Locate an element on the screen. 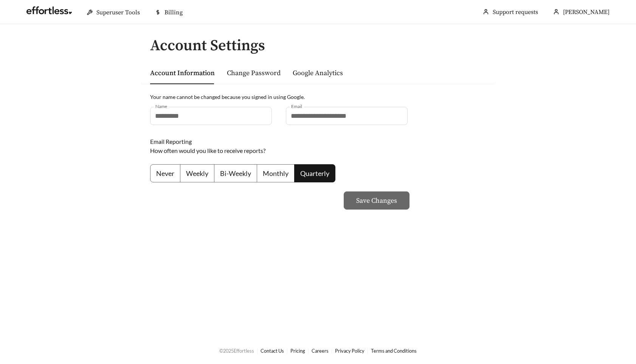  a: Contact Us is located at coordinates (272, 351).